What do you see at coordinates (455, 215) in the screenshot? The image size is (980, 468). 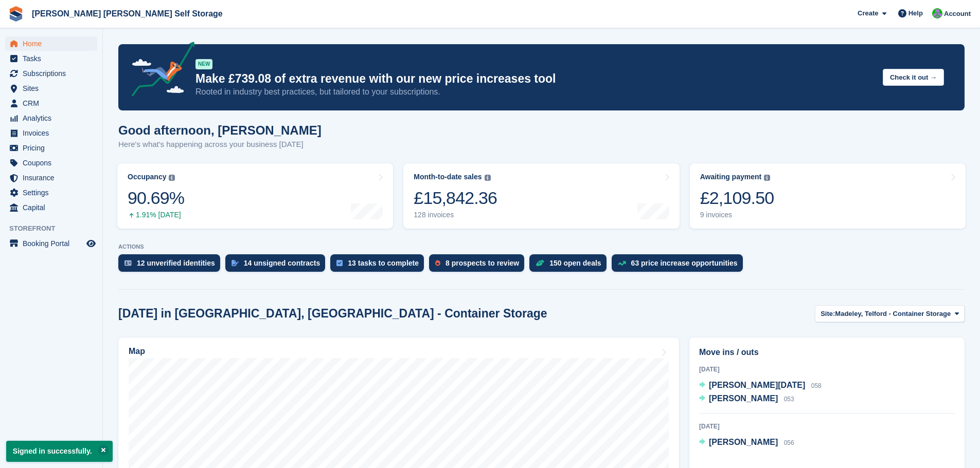 I see `div: 128 invoices` at bounding box center [455, 215].